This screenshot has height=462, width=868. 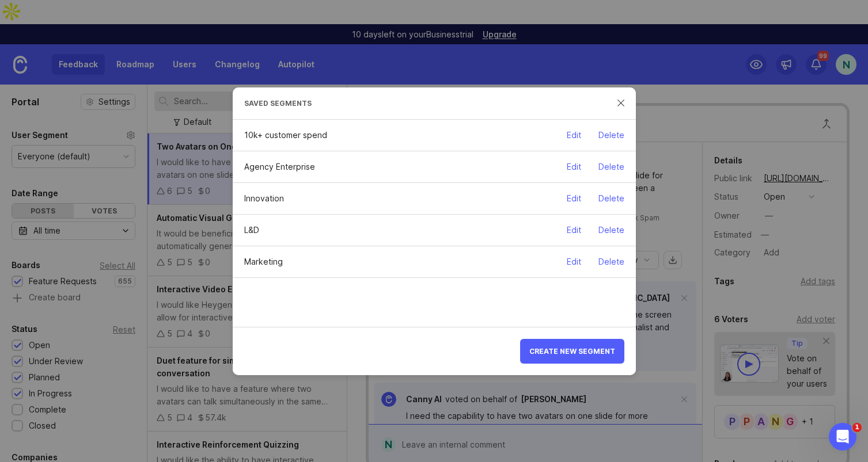 I want to click on span: Create New Segment, so click(x=572, y=351).